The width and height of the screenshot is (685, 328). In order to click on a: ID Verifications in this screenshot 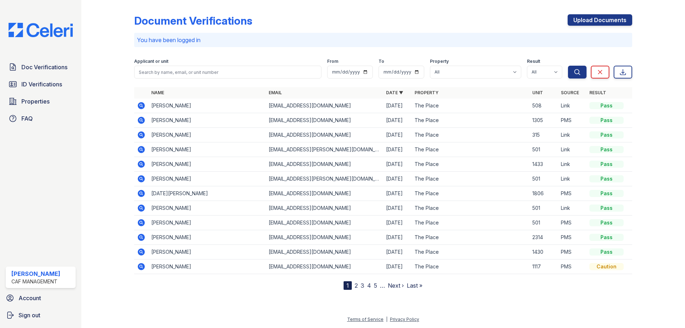, I will do `click(41, 84)`.